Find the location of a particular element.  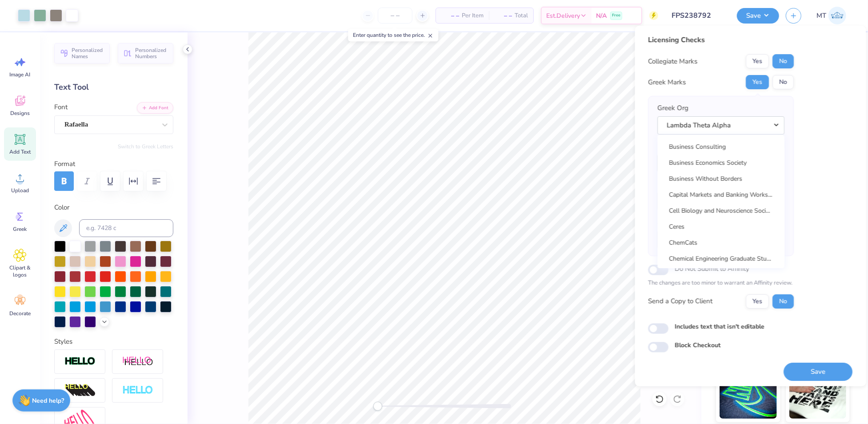

span: MT is located at coordinates (821, 15).